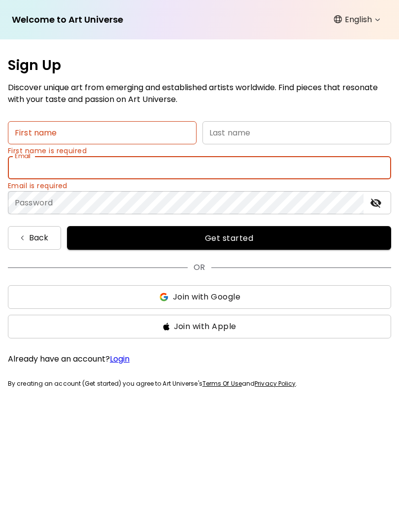 The width and height of the screenshot is (399, 532). I want to click on span: Get started, so click(229, 238).